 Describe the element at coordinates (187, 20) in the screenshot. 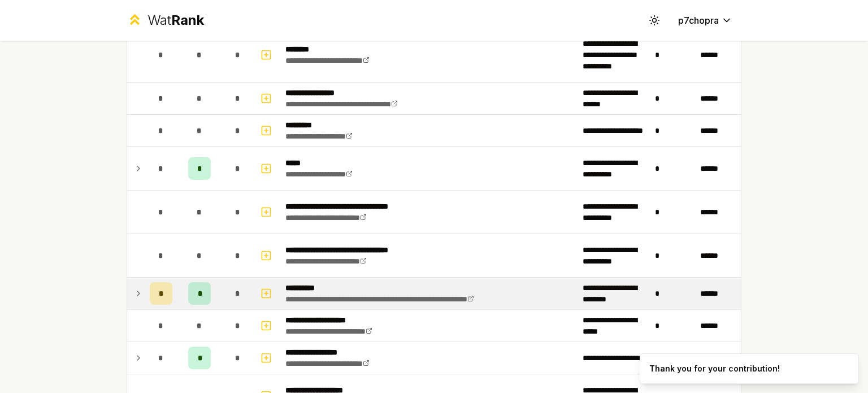

I see `span: Rank` at that location.